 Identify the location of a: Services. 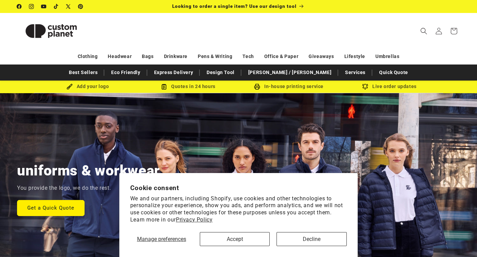
(355, 72).